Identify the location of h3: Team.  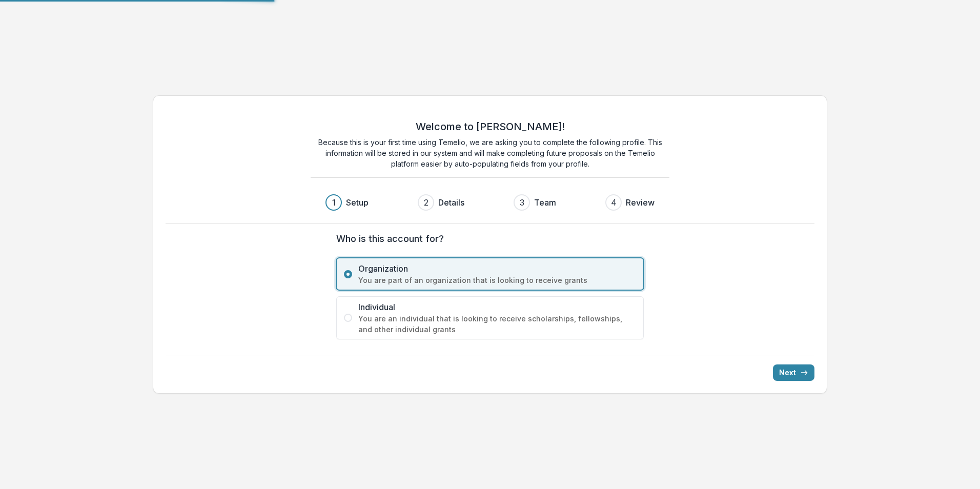
(545, 202).